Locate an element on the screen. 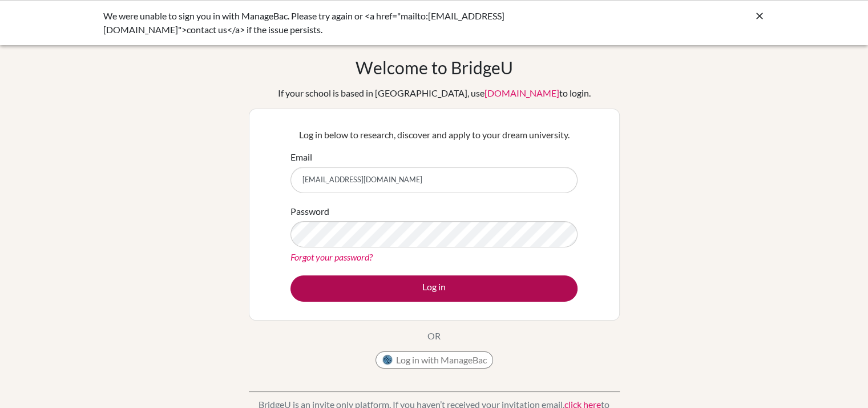 The height and width of the screenshot is (408, 868). a: Forgot your password? is located at coordinates (331, 256).